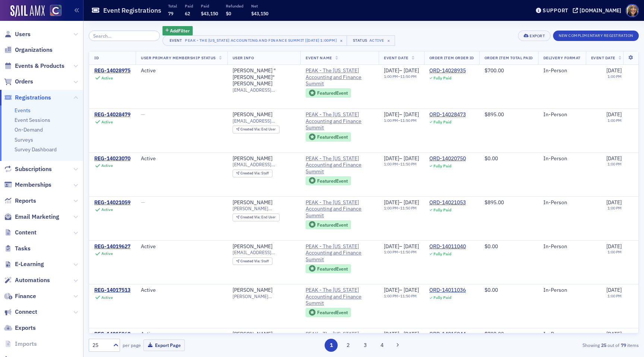 Image resolution: width=644 pixels, height=357 pixels. What do you see at coordinates (534, 36) in the screenshot?
I see `button: Export` at bounding box center [534, 36].